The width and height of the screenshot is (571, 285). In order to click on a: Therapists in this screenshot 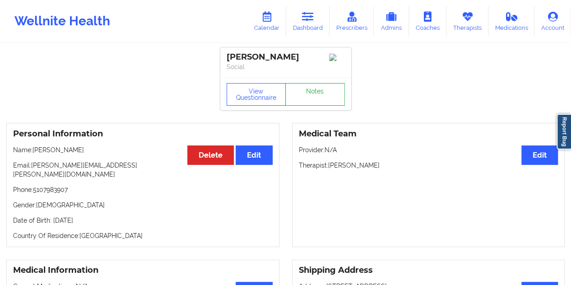, I will do `click(467, 21)`.